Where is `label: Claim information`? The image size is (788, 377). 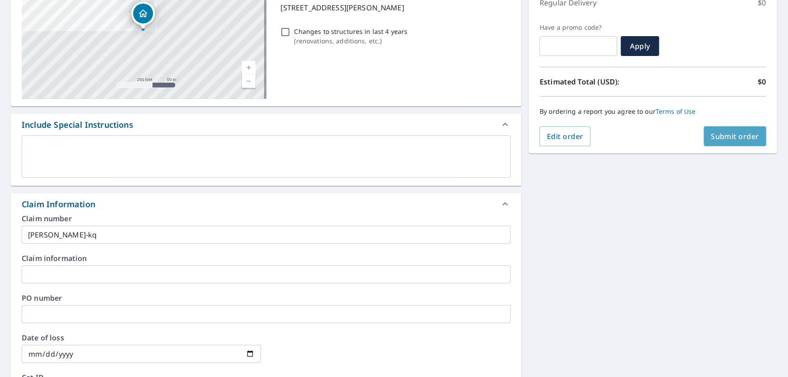
label: Claim information is located at coordinates (266, 258).